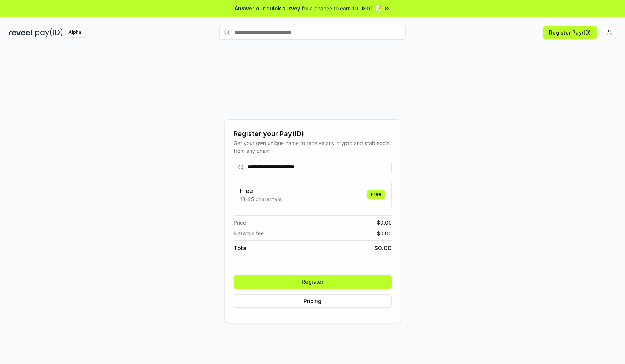 The width and height of the screenshot is (625, 364). What do you see at coordinates (313, 282) in the screenshot?
I see `button: Register` at bounding box center [313, 282].